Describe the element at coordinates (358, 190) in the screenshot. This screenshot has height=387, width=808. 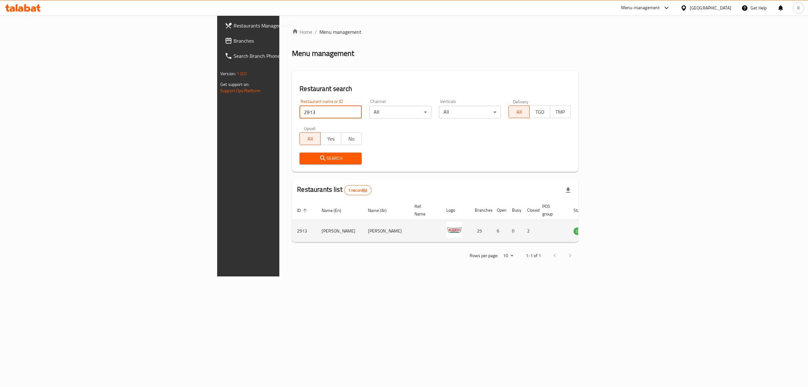
I see `span: 1 record(s)` at that location.